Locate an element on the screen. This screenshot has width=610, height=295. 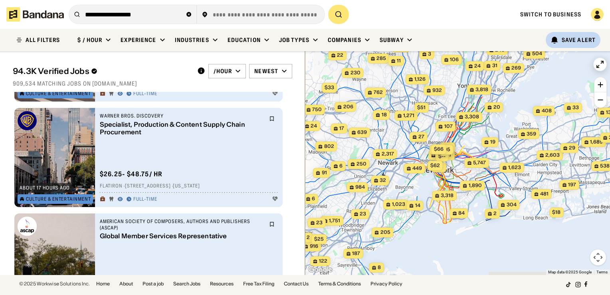
span: $33 is located at coordinates (329, 87).